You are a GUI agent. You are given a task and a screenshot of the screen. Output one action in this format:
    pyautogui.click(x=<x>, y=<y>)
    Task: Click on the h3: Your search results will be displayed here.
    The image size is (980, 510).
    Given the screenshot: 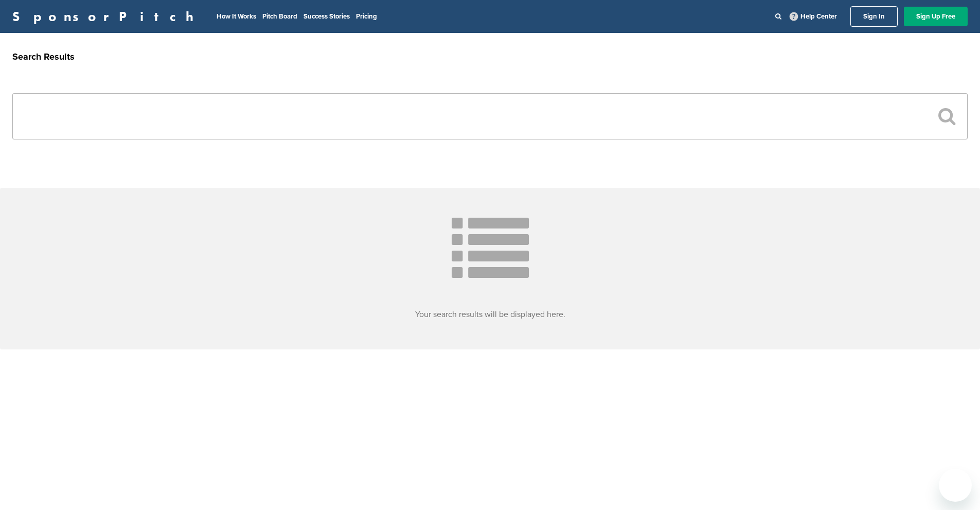 What is the action you would take?
    pyautogui.click(x=490, y=314)
    